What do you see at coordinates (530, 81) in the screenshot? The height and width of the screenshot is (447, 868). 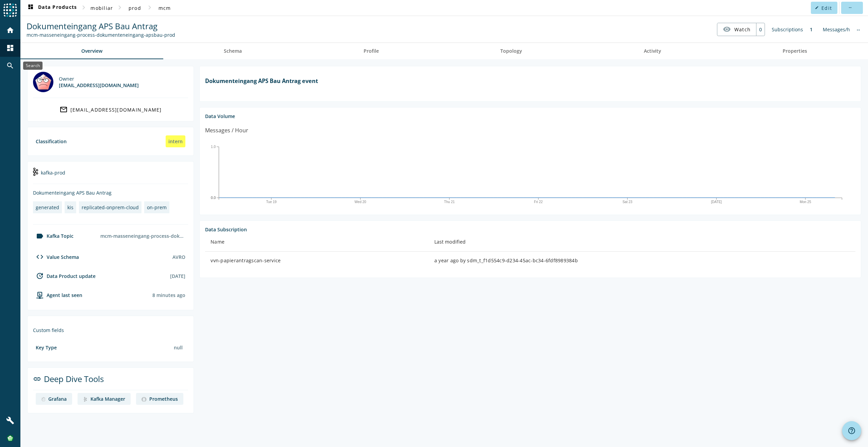 I see `h1: Dokumenteingang APS Bau Antrag event` at bounding box center [530, 81].